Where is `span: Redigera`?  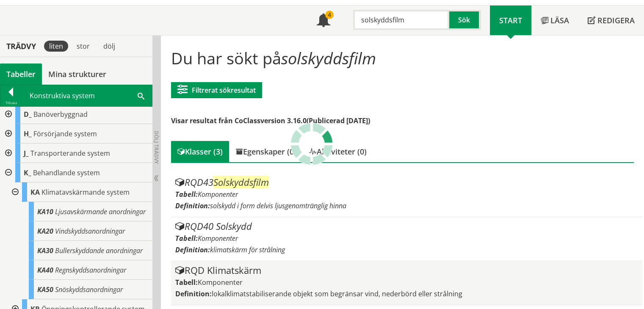
span: Redigera is located at coordinates (616, 20).